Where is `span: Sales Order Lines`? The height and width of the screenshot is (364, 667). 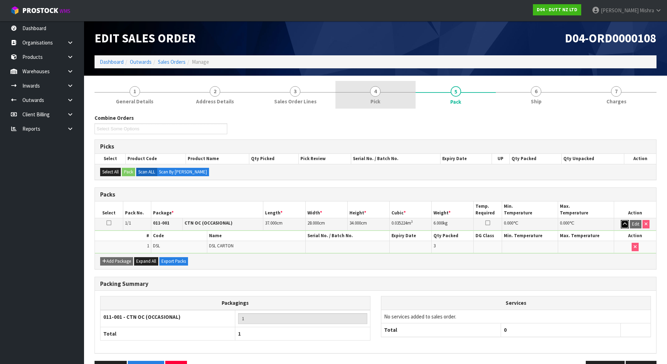 span: Sales Order Lines is located at coordinates (295, 101).